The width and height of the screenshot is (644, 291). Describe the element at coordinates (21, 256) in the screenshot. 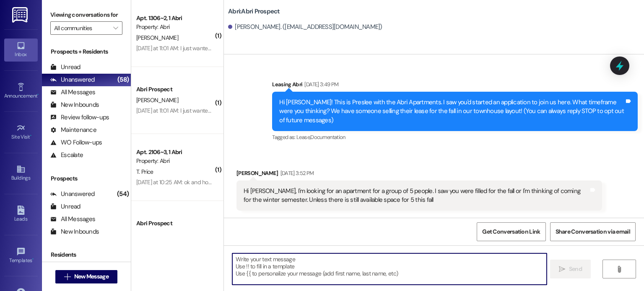

I see `a: Templates •` at that location.